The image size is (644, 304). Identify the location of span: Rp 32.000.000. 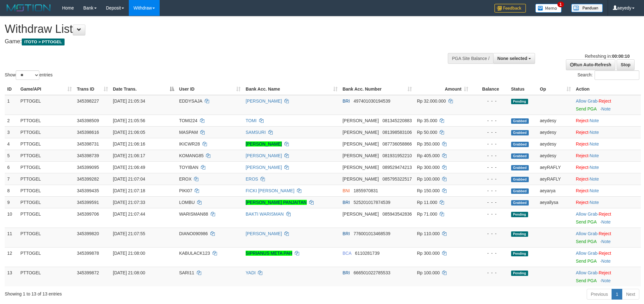
(432, 101).